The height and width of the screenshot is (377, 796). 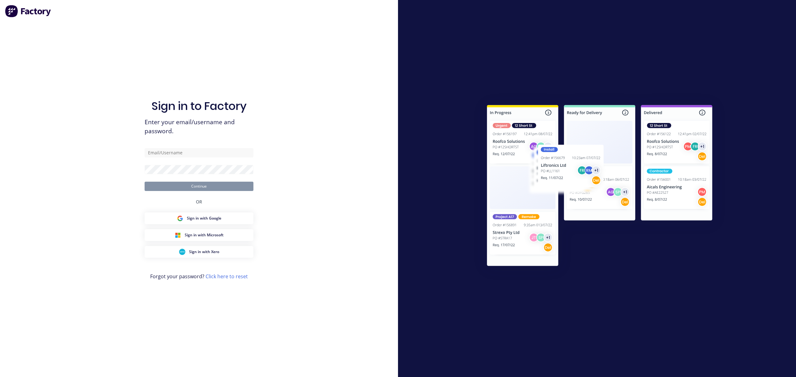 What do you see at coordinates (199, 127) in the screenshot?
I see `span: Enter your email/username and password.` at bounding box center [199, 127].